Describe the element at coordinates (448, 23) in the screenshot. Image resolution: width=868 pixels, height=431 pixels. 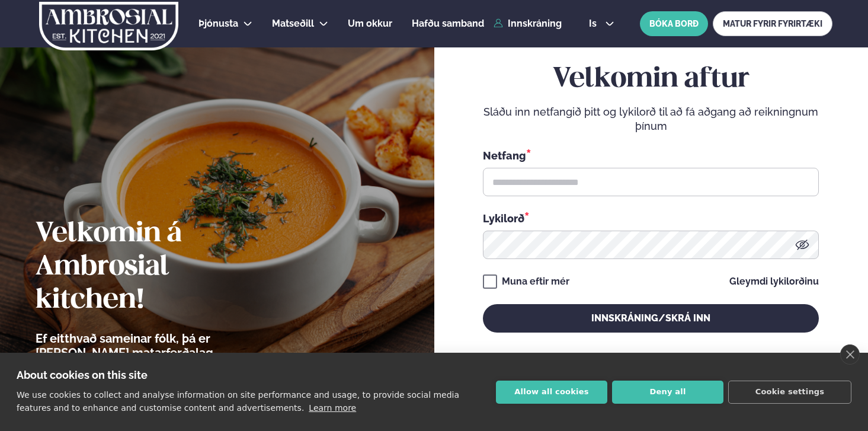
I see `span: Hafðu samband` at that location.